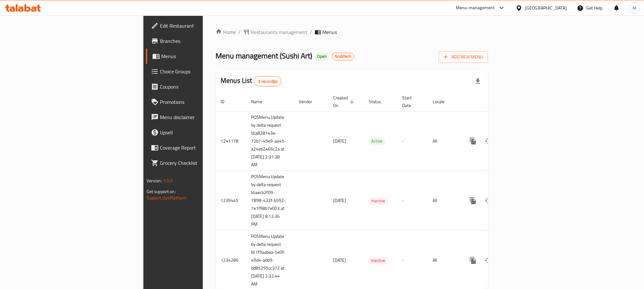 The image size is (644, 289). Describe the element at coordinates (443, 102) in the screenshot. I see `span: Locale` at that location.